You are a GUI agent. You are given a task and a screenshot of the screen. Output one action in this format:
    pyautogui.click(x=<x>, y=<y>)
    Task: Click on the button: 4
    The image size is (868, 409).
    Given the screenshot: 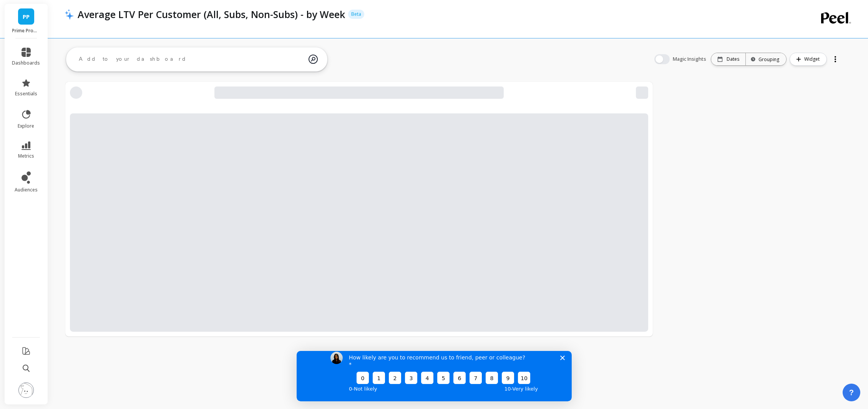 What is the action you would take?
    pyautogui.click(x=131, y=27)
    